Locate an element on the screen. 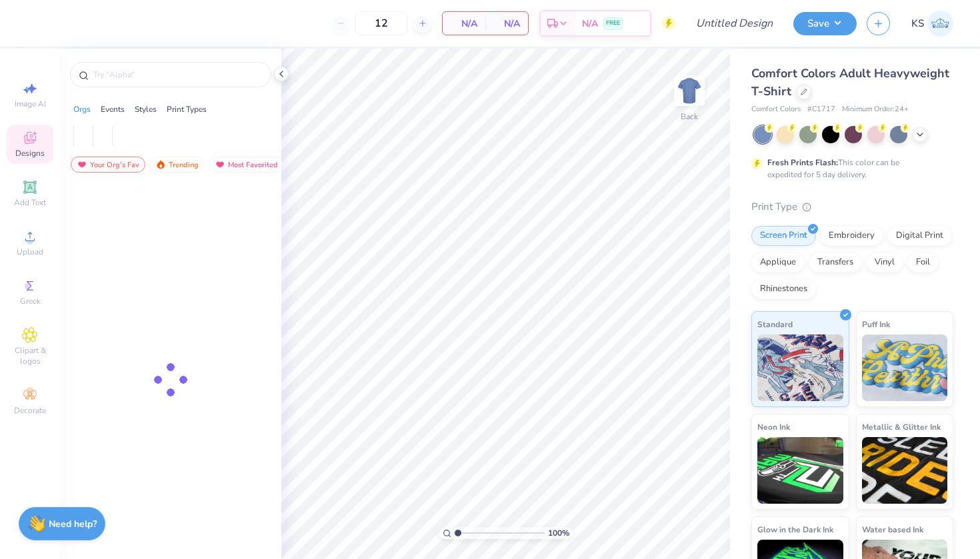  span: Glow in the Dark Ink is located at coordinates (796, 529).